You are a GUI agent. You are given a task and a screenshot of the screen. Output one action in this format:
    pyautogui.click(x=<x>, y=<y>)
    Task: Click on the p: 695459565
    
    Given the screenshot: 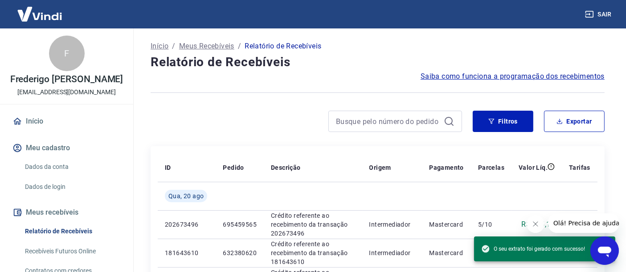 What is the action you would take?
    pyautogui.click(x=240, y=225)
    